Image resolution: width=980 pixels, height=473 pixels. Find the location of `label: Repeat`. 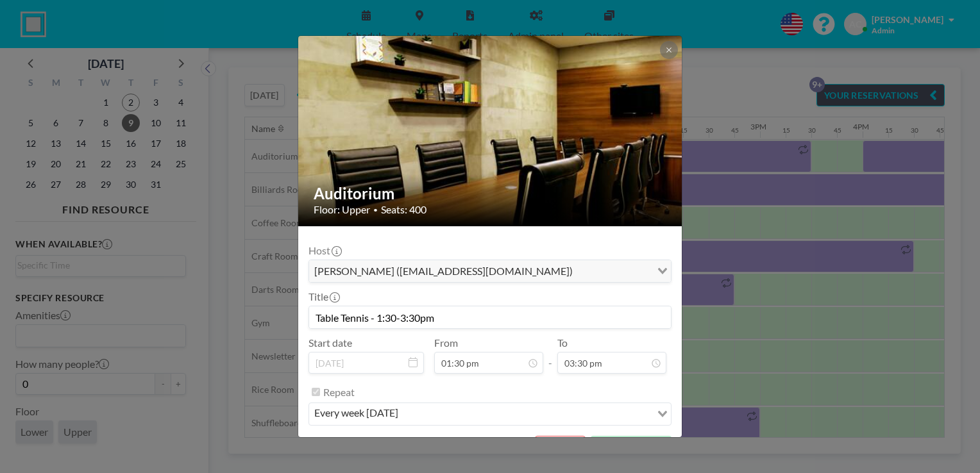

label: Repeat is located at coordinates (339, 392).